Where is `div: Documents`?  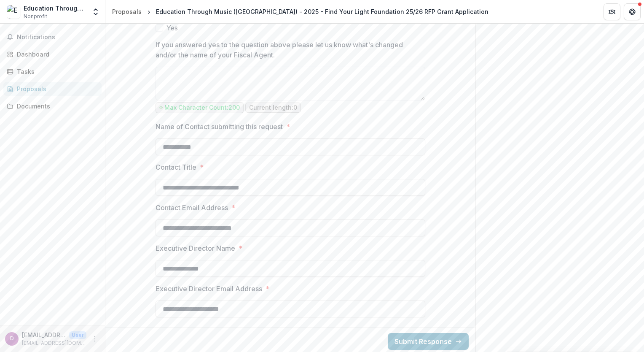 div: Documents is located at coordinates (56, 106).